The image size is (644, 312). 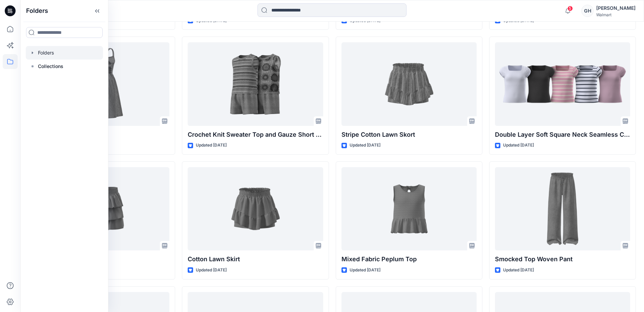 What do you see at coordinates (562, 84) in the screenshot?
I see `a: Double Layer Soft Square Neck Seamless Crop` at bounding box center [562, 84].